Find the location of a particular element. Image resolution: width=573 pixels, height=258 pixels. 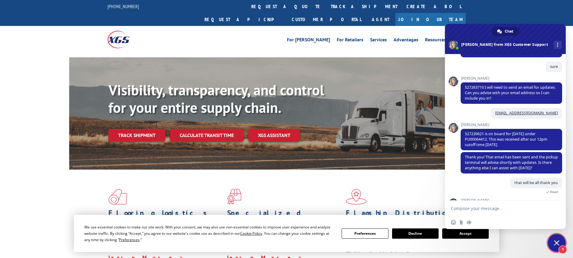

div: Cookie Consent Prompt is located at coordinates (287, 234).